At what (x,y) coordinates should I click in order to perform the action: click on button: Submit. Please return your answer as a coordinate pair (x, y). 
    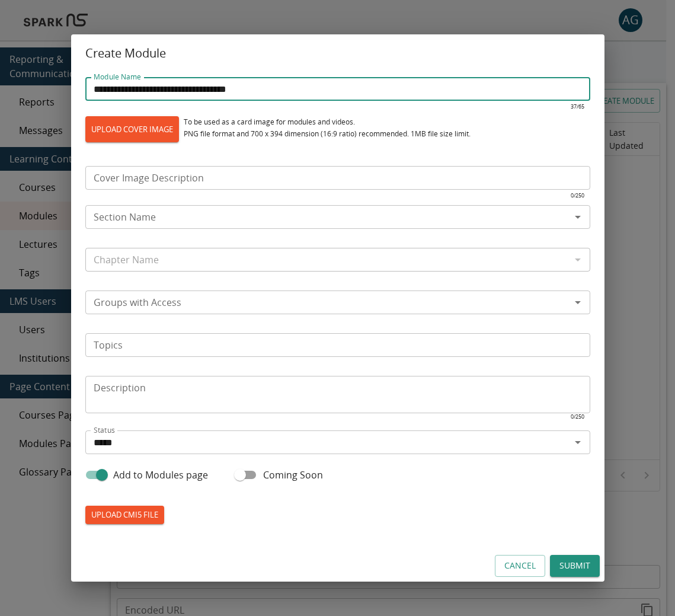
    Looking at the image, I should click on (575, 566).